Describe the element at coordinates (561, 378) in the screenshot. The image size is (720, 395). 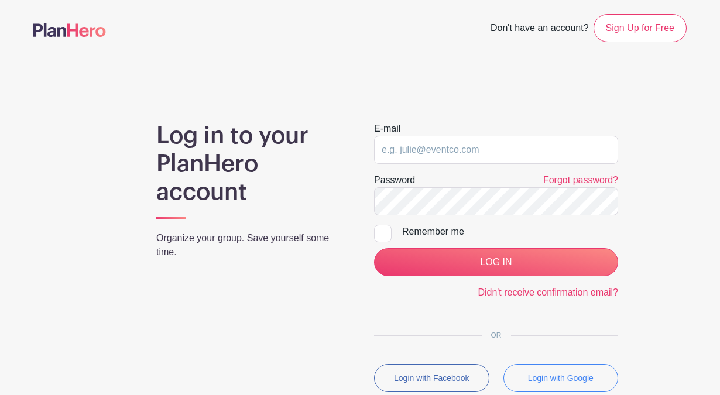
I see `button: Login with Google` at that location.